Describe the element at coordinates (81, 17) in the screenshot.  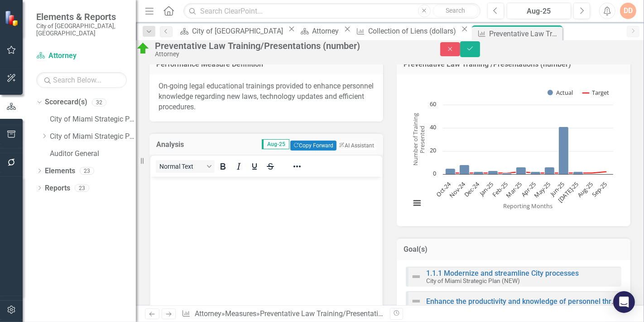
I see `span: Elements & Reports` at that location.